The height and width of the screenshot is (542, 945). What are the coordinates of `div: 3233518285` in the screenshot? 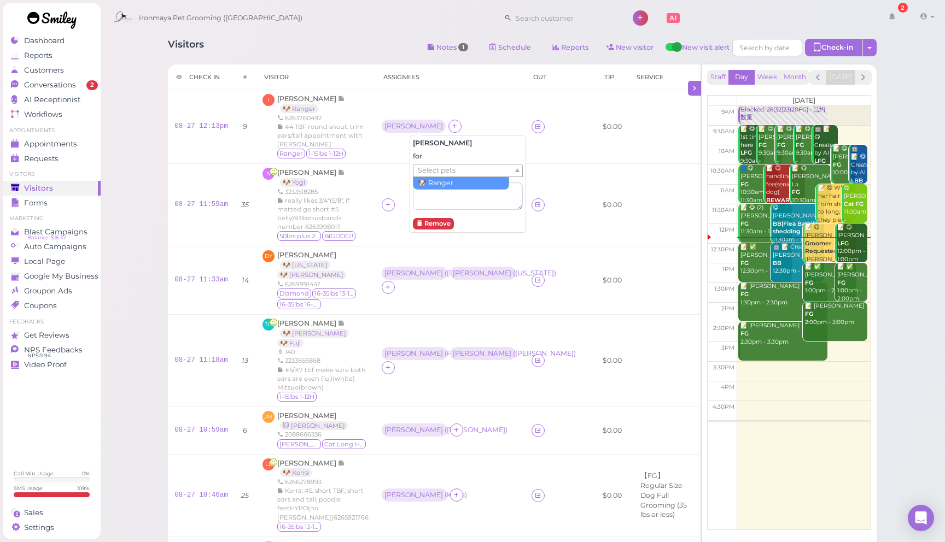 It's located at (323, 192).